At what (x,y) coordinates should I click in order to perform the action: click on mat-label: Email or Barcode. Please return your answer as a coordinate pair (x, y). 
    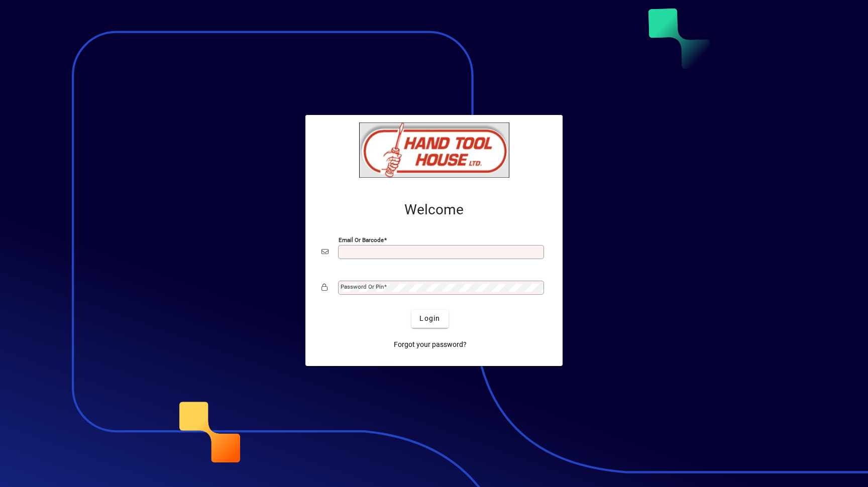
    Looking at the image, I should click on (361, 240).